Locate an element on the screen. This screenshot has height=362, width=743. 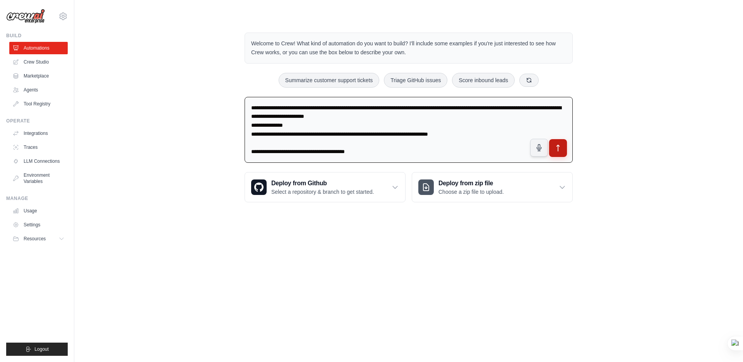
p: Select a repository & branch to get started. is located at coordinates (322, 192).